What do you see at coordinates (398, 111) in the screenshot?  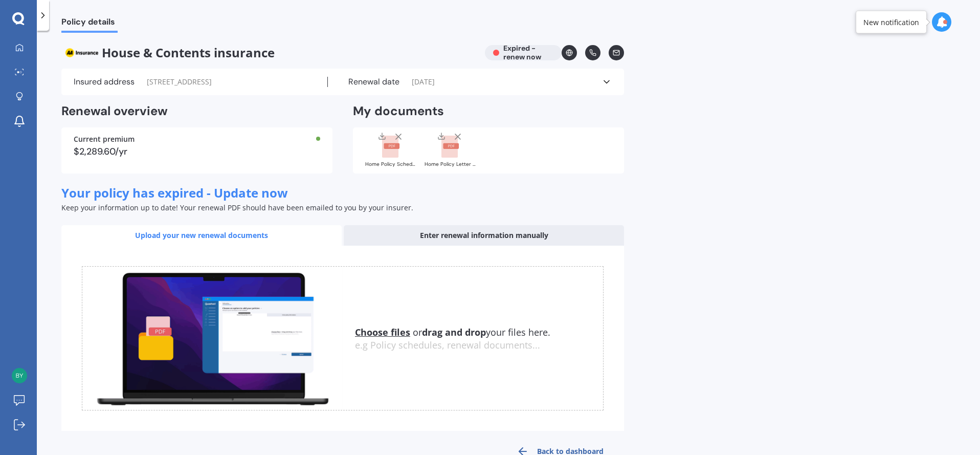 I see `h2: My documents` at bounding box center [398, 111].